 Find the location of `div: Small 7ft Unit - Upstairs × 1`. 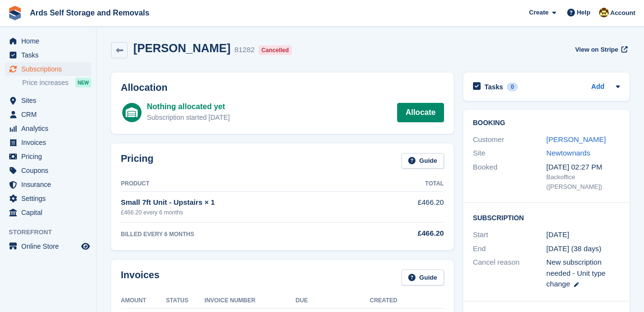

div: Small 7ft Unit - Upstairs × 1 is located at coordinates (247, 203).